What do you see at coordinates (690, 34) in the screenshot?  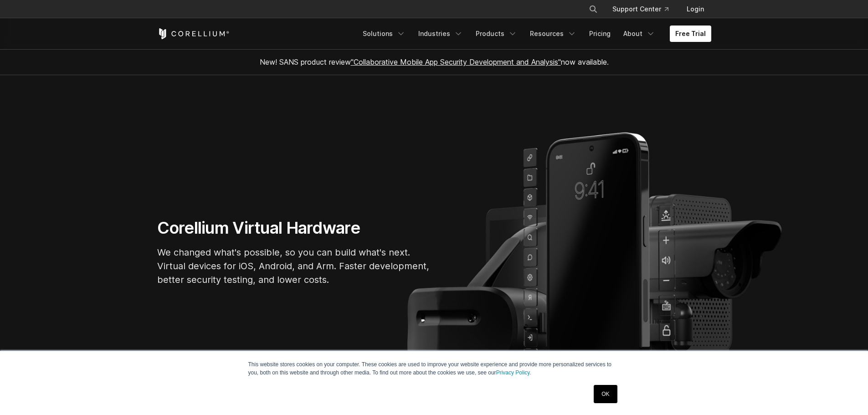 I see `a: Free Trial` at bounding box center [690, 34].